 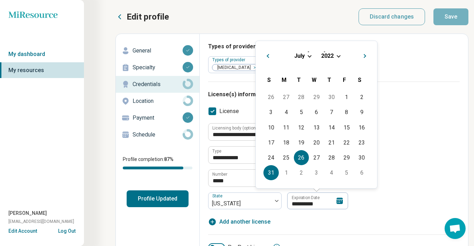 I want to click on button: Log Out, so click(x=67, y=230).